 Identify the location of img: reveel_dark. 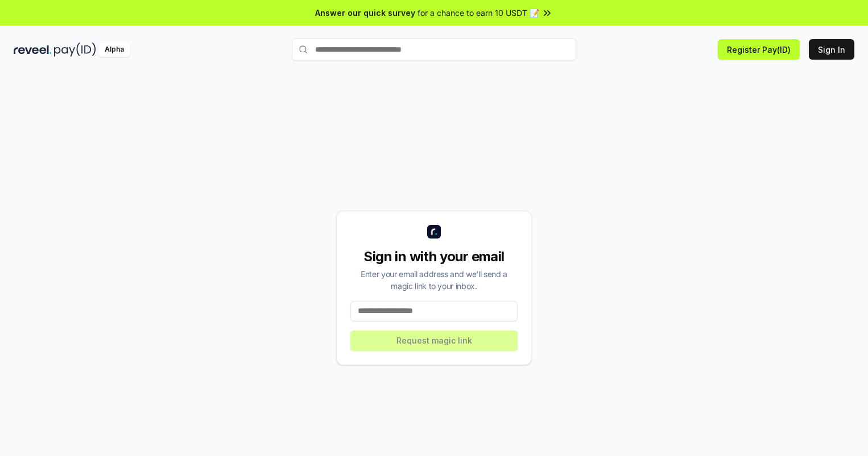
(33, 50).